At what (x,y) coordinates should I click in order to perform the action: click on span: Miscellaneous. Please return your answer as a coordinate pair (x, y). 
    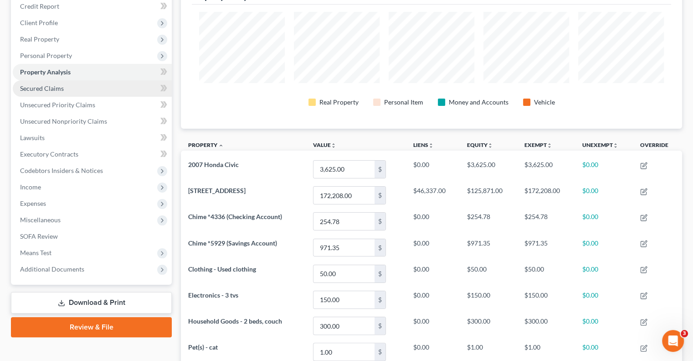
    Looking at the image, I should click on (40, 219).